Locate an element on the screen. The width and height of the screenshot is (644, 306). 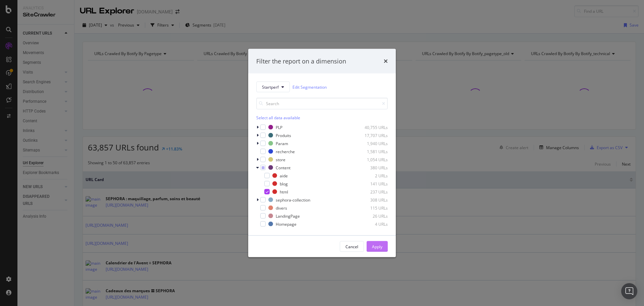
div: 308 URLs is located at coordinates (371, 199).